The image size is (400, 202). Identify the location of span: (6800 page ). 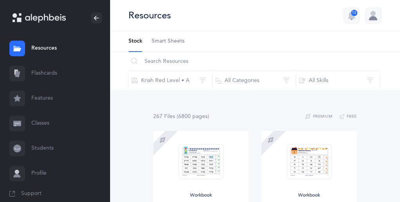
(193, 117).